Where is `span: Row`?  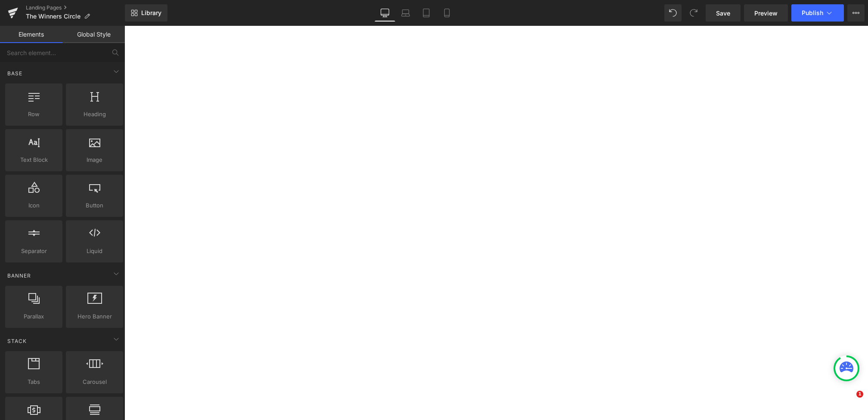 span: Row is located at coordinates (34, 114).